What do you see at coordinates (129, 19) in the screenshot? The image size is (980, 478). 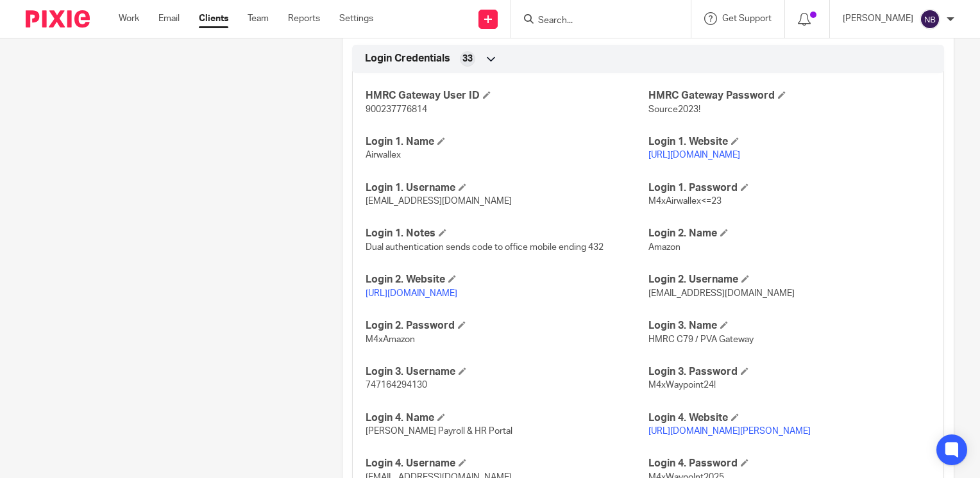 I see `a: Work` at bounding box center [129, 19].